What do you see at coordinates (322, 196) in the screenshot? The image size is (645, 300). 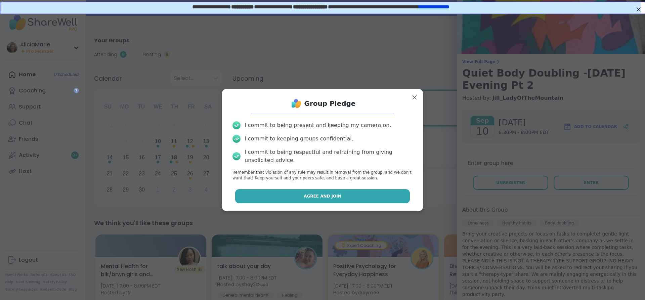 I see `span: Agree and Join` at bounding box center [322, 196].